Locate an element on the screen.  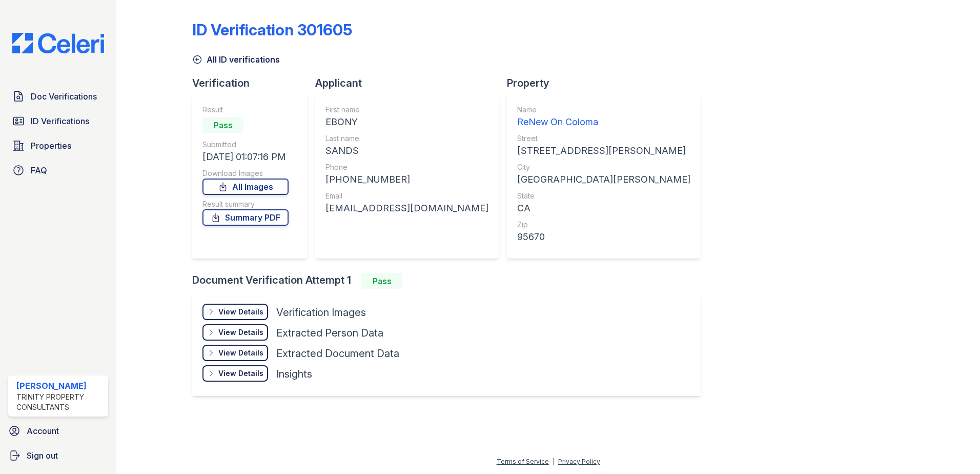
a: All Images is located at coordinates (245, 186).